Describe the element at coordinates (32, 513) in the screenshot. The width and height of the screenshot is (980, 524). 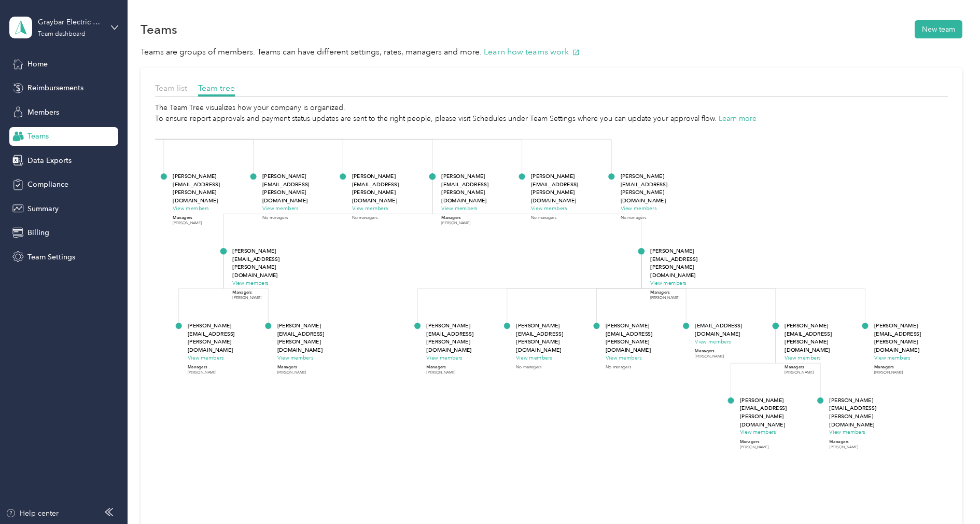
I see `button: Help center` at that location.